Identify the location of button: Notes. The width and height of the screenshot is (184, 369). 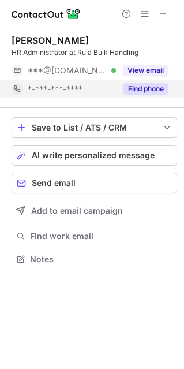
(94, 259).